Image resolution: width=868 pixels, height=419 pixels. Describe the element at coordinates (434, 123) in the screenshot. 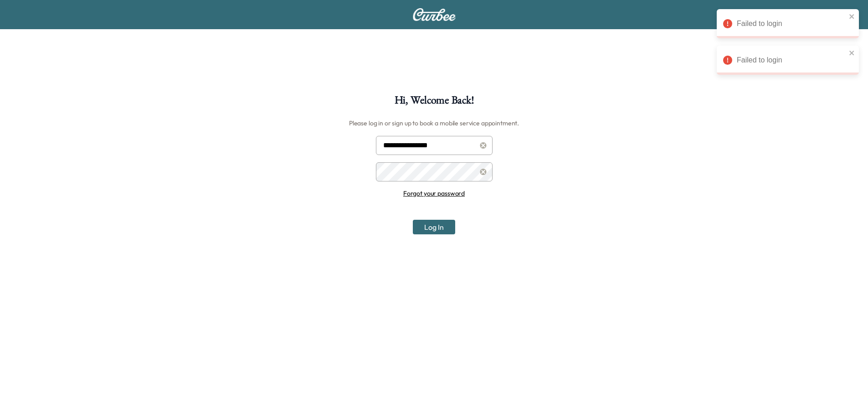

I see `h6: Please log in or sign up to book a mobile service appointment.` at that location.